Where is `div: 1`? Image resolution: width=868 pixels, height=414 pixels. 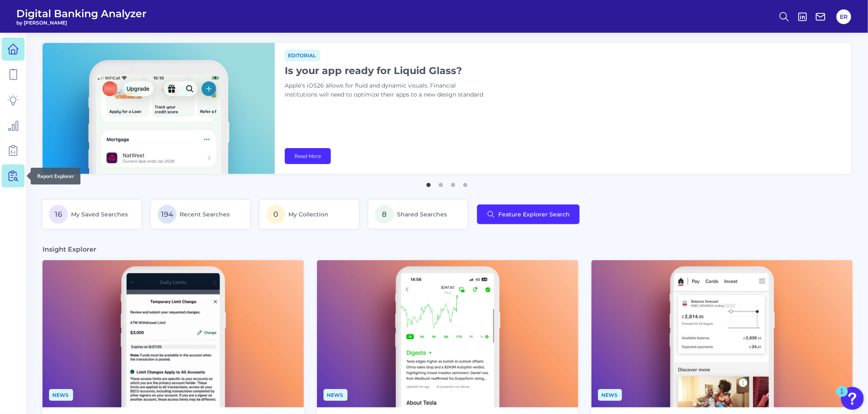 div: 1 is located at coordinates (842, 396).